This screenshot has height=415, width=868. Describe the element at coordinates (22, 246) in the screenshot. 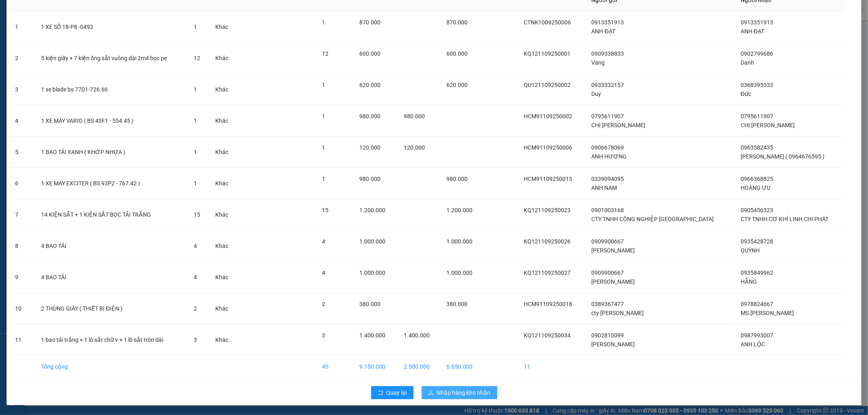

I see `td: 8` at that location.